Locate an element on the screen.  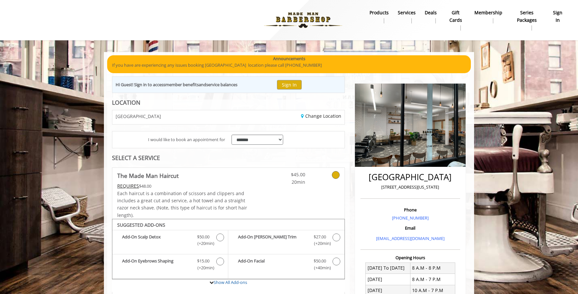
span: This service needs some Advance to be paid before we block your appointment is located at coordinates (128, 186).